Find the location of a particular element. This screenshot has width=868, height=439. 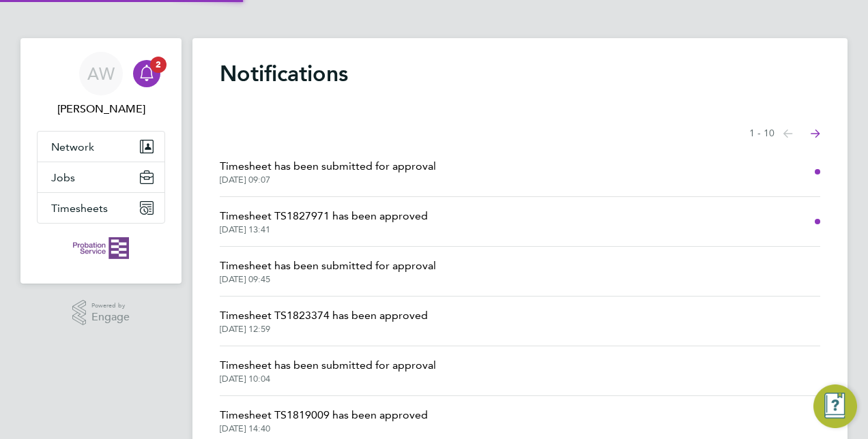

span: Timesheet TS1827971 has been approved is located at coordinates (323, 217).